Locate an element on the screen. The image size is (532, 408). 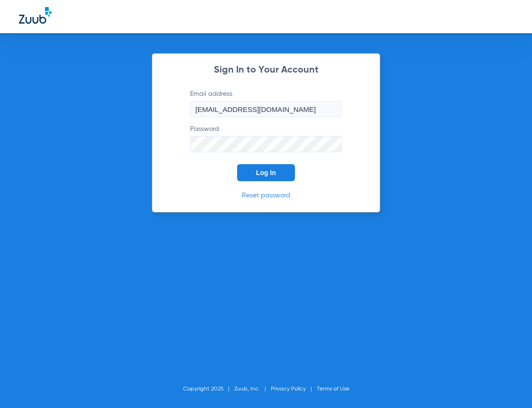
li: Zuub, Inc. is located at coordinates (252, 389).